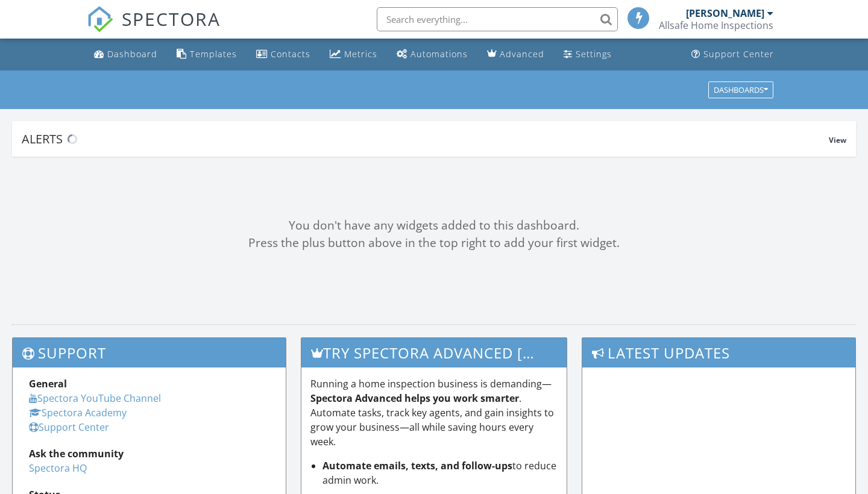 The width and height of the screenshot is (868, 494). What do you see at coordinates (425, 138) in the screenshot?
I see `div: Alerts` at bounding box center [425, 138].